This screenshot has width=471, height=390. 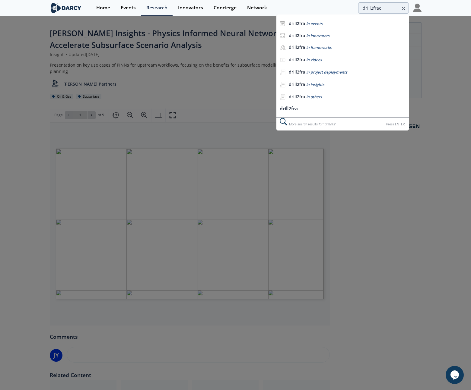 I want to click on div: Events, so click(x=128, y=8).